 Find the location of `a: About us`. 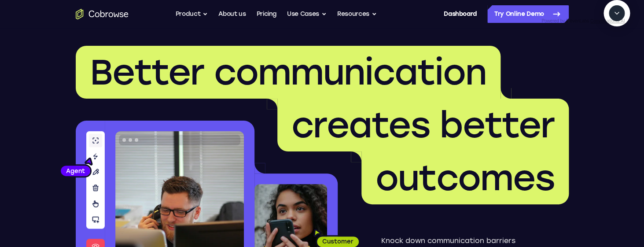

a: About us is located at coordinates (232, 14).